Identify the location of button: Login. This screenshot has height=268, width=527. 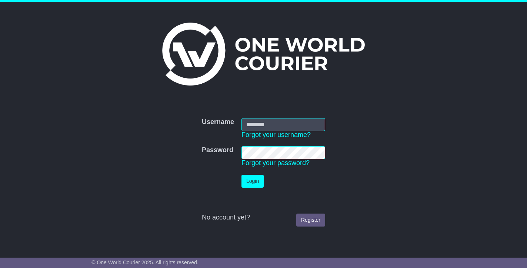
(252, 181).